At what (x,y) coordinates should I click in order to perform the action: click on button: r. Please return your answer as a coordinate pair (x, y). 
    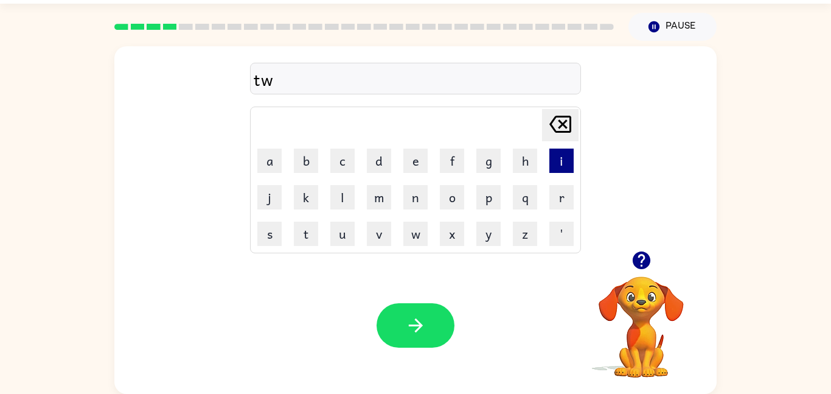
    Looking at the image, I should click on (561, 197).